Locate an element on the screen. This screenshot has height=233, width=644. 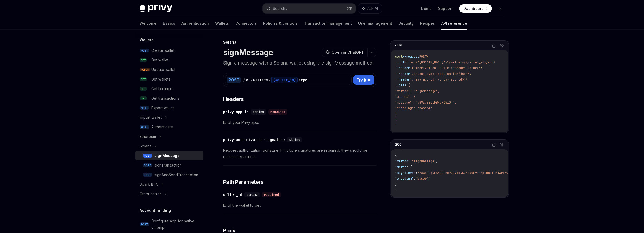
span: --data is located at coordinates (401, 85).